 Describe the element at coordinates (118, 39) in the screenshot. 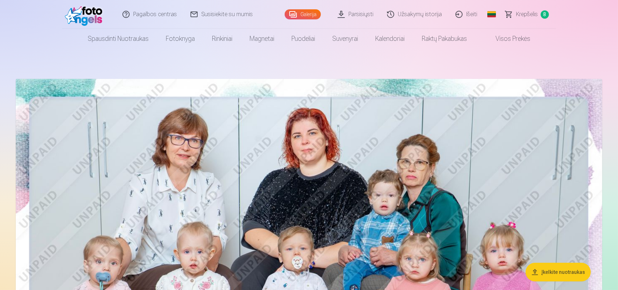

I see `a: Spausdinti nuotraukas` at that location.